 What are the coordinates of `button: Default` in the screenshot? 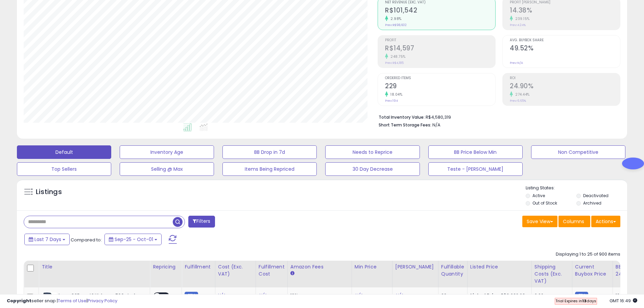 It's located at (64, 152).